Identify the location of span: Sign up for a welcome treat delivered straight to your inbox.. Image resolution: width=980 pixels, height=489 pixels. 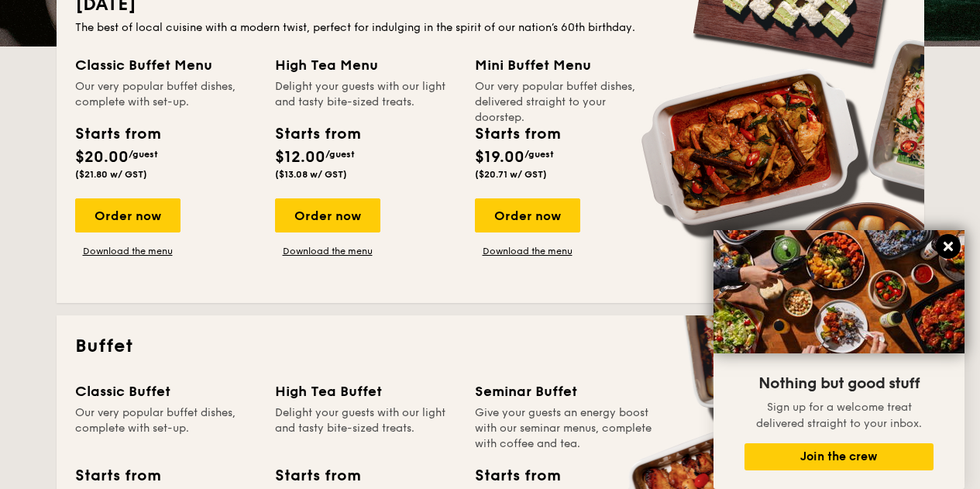
(839, 415).